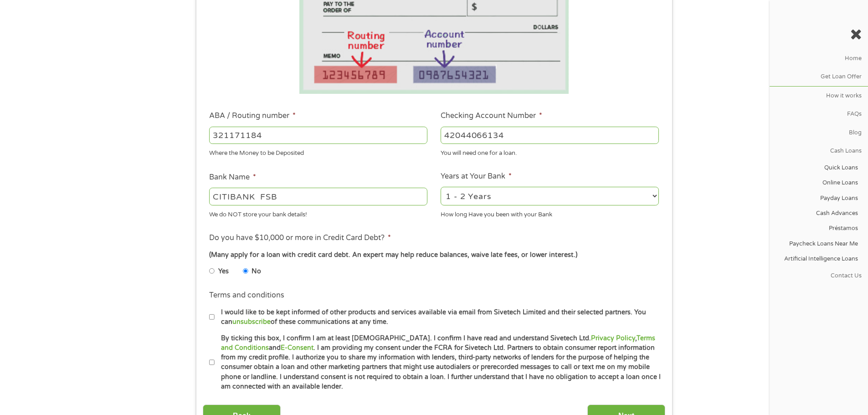 Image resolution: width=868 pixels, height=415 pixels. Describe the element at coordinates (816, 198) in the screenshot. I see `a: Payday Loans` at that location.